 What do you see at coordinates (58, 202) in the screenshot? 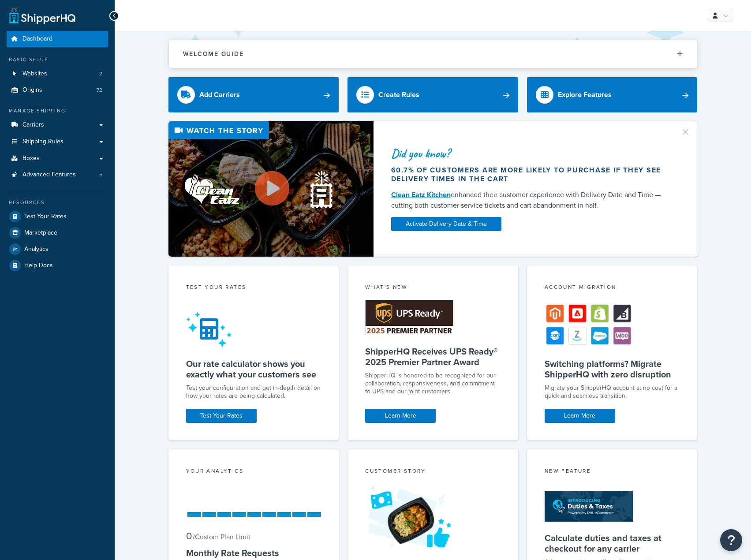
I see `div: Resources` at bounding box center [58, 202].